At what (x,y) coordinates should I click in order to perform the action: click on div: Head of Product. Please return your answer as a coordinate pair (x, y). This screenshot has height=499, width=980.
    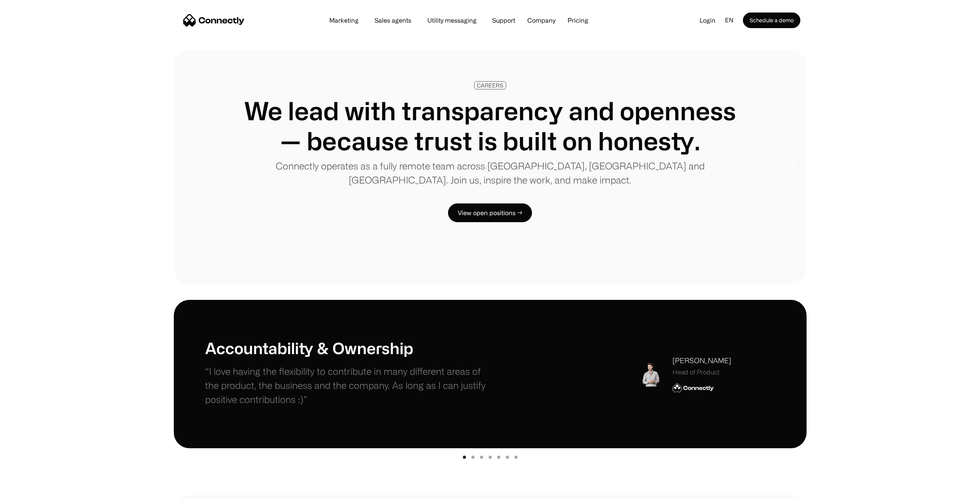
    Looking at the image, I should click on (702, 372).